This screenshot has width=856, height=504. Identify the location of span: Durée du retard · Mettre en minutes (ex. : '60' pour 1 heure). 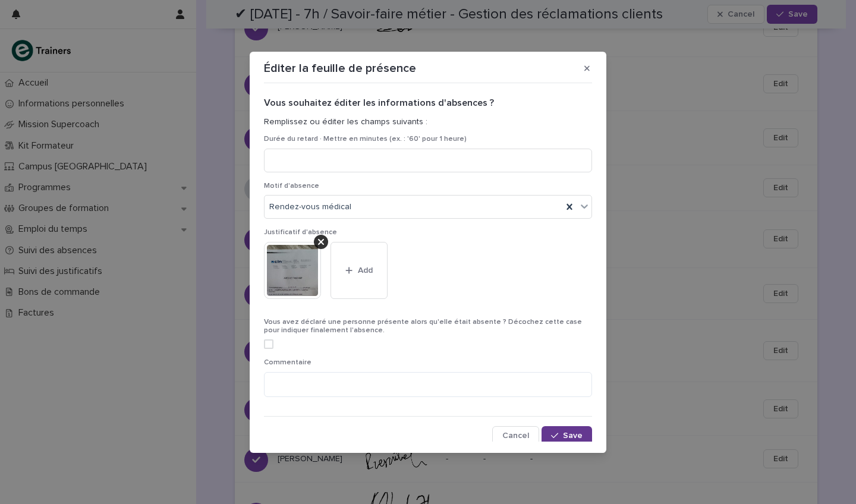
(365, 139).